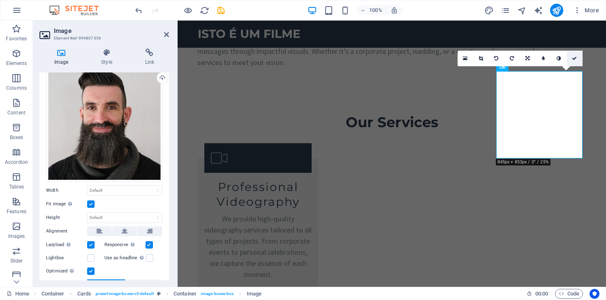 The height and width of the screenshot is (300, 606). I want to click on a: Blur, so click(544, 58).